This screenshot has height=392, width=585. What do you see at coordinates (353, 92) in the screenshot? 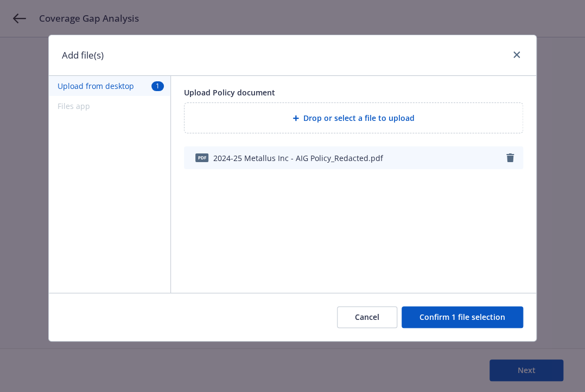
I see `div: Upload Policy document` at bounding box center [353, 92].